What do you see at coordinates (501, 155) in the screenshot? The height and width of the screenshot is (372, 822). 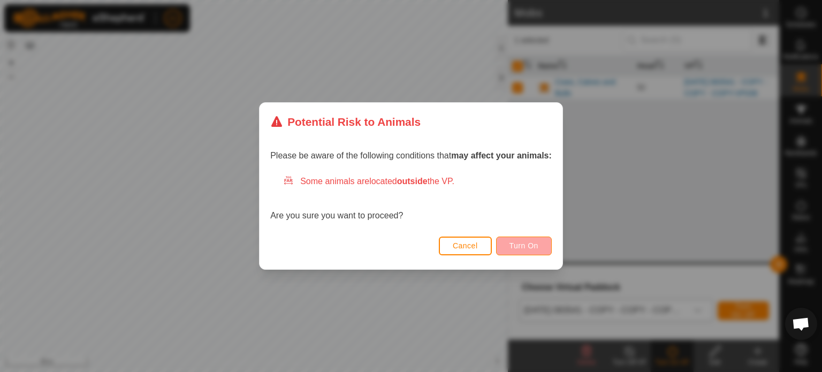 I see `strong: may affect your animals:` at bounding box center [501, 155].